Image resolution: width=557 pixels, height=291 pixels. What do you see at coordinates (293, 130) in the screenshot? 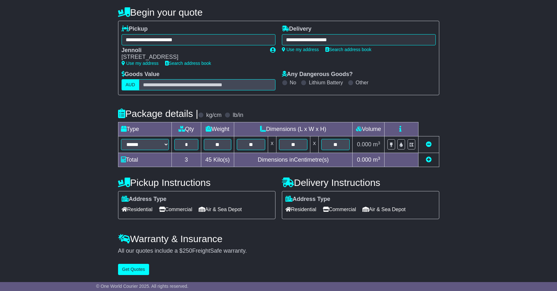
I see `td: Dimensions (L x W x H)` at bounding box center [293, 130].